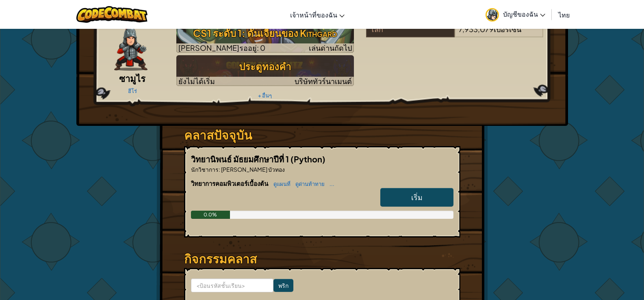  Describe the element at coordinates (330, 47) in the screenshot. I see `font: เล่นด่านถัดไป` at that location.